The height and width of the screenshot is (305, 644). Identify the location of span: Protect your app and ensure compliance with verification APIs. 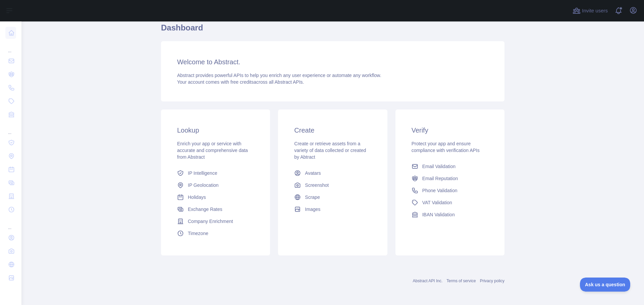
(445, 147).